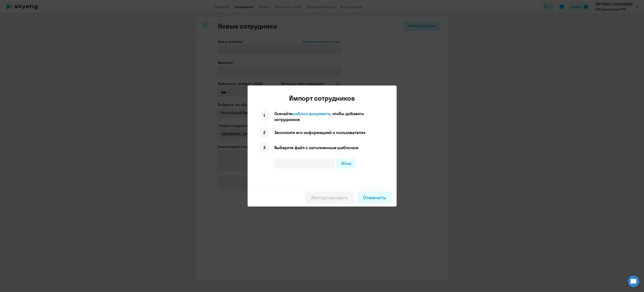 The image size is (644, 292). I want to click on button: Импортировать, so click(330, 197).